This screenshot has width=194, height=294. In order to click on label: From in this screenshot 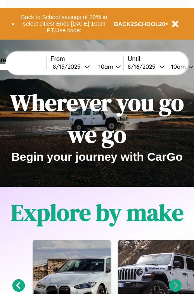, I will do `click(87, 59)`.